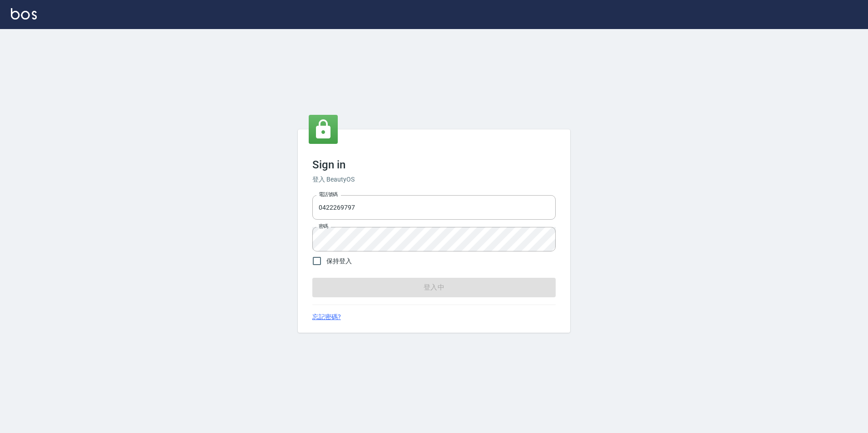  Describe the element at coordinates (326, 317) in the screenshot. I see `a: 忘記密碼?` at that location.